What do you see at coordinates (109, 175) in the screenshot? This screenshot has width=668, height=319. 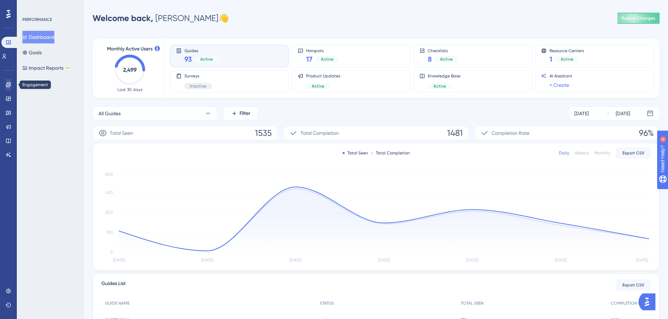 I see `tspan: 600` at bounding box center [109, 175].